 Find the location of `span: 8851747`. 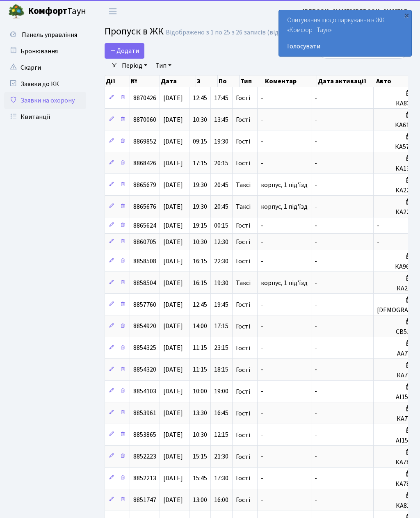

span: 8851747 is located at coordinates (145, 500).